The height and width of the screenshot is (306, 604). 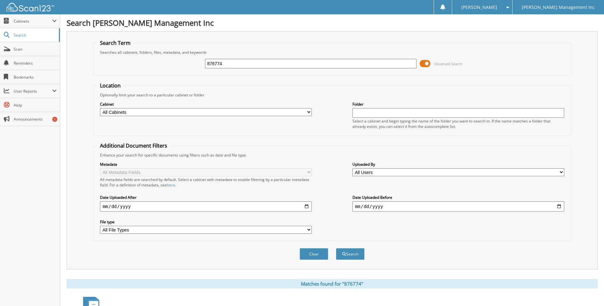 What do you see at coordinates (133, 146) in the screenshot?
I see `legend: Additional Document Filters` at bounding box center [133, 146].